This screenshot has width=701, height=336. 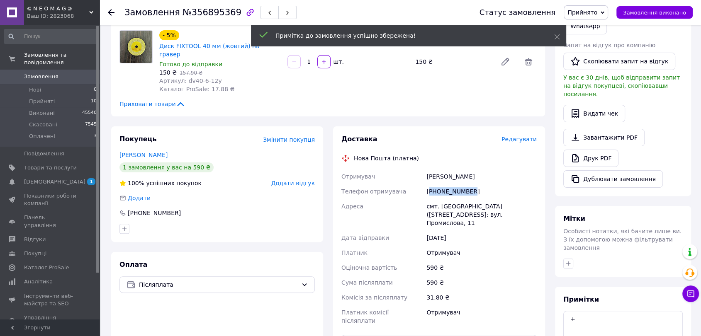 I want to click on a: Друк PDF, so click(x=590, y=158).